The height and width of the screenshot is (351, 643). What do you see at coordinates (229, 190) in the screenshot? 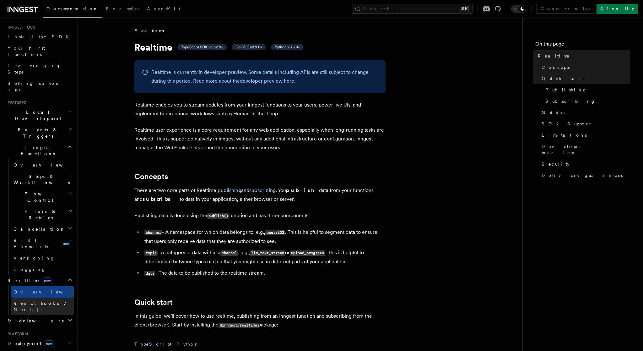
I see `a: publishing` at bounding box center [229, 190].